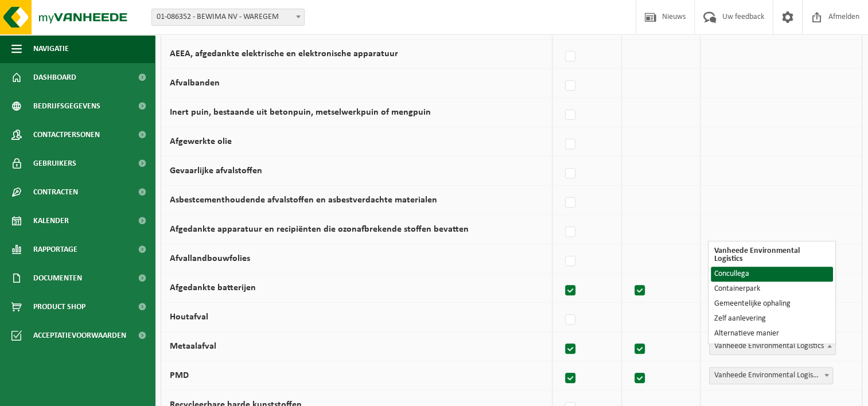 The image size is (868, 406). I want to click on label: Houtafval, so click(188, 317).